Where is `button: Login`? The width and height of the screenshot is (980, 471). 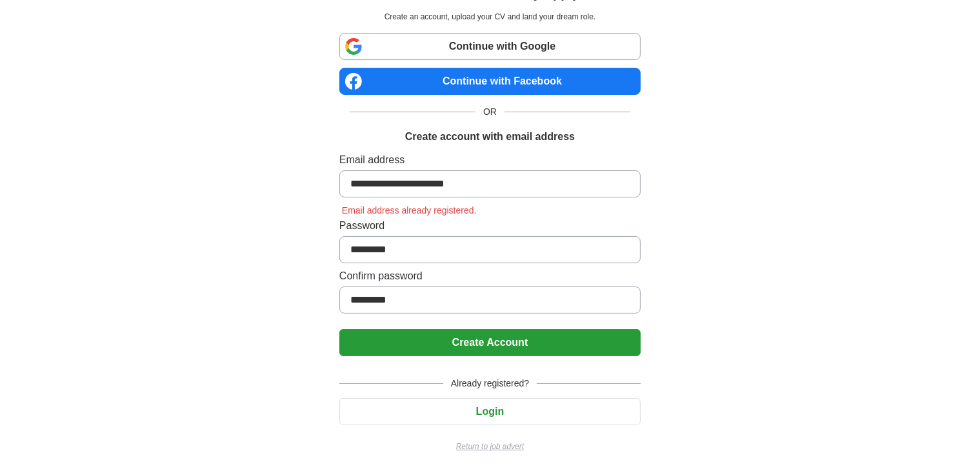 button: Login is located at coordinates (490, 412).